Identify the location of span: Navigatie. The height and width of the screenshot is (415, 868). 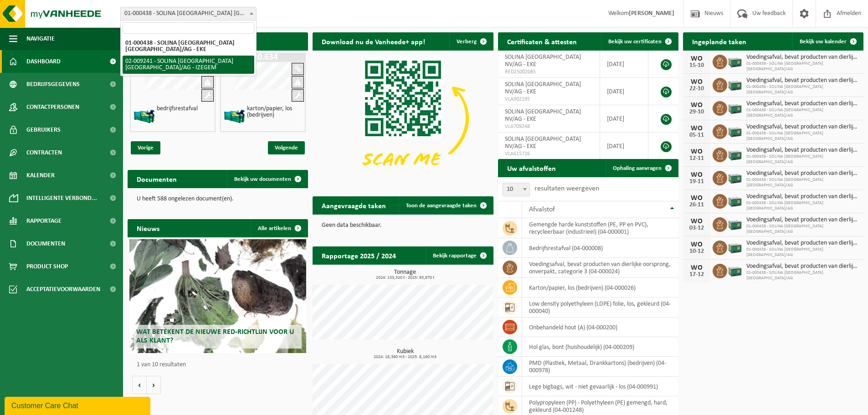
(40, 39).